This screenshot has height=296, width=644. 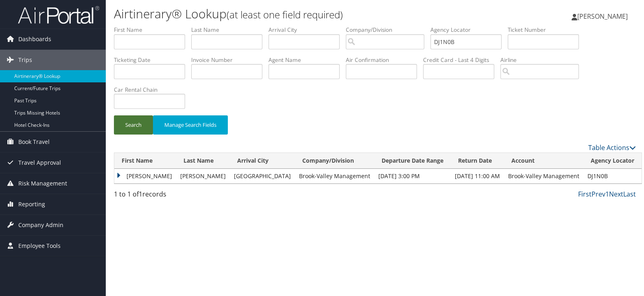 I want to click on span: Trips, so click(x=25, y=60).